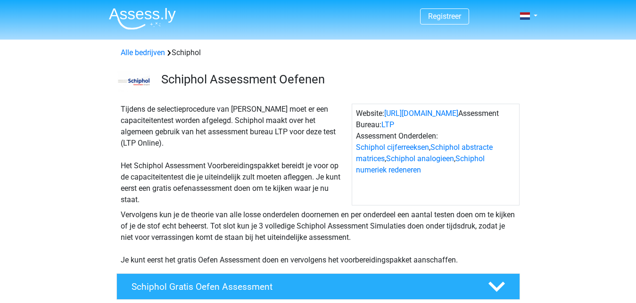 Image resolution: width=636 pixels, height=303 pixels. I want to click on a: Alle bedrijven, so click(143, 52).